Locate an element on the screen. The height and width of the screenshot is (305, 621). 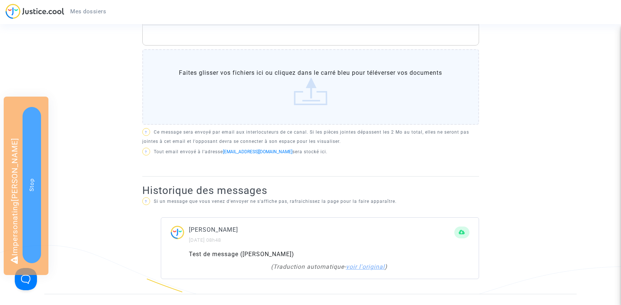
a: voir l'original is located at coordinates (365, 266).